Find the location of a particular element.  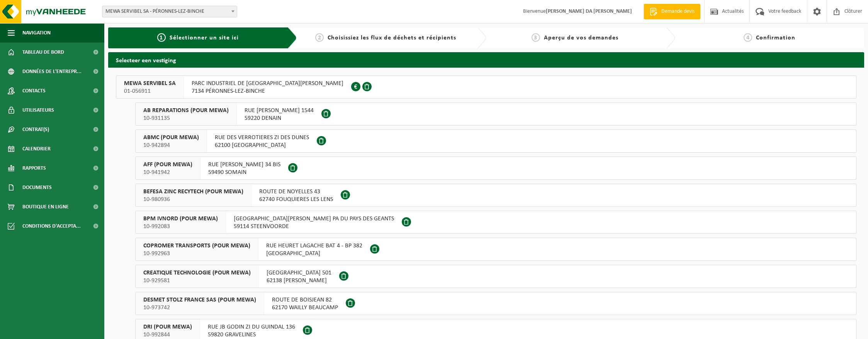

span: DESMET STOLZ FRANCE SAS (POUR MEWA) is located at coordinates (200, 300).